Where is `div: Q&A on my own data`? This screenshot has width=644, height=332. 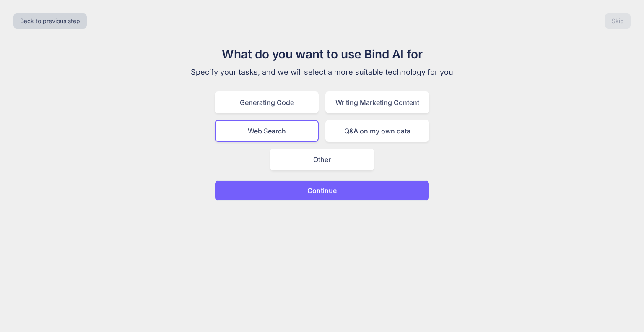 div: Q&A on my own data is located at coordinates (377, 131).